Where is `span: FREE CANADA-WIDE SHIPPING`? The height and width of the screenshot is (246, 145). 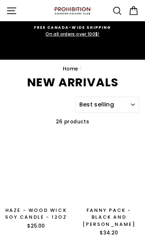 span: FREE CANADA-WIDE SHIPPING is located at coordinates (72, 28).